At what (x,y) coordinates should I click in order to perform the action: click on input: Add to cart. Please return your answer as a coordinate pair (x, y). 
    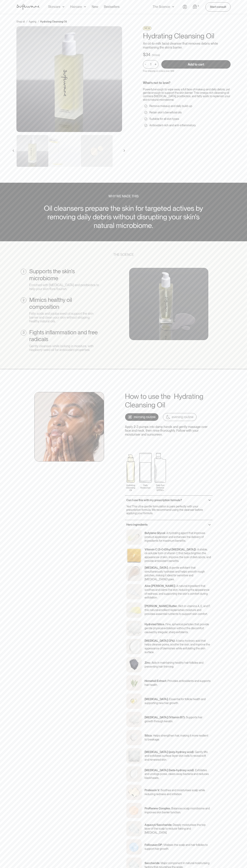
    Looking at the image, I should click on (196, 64).